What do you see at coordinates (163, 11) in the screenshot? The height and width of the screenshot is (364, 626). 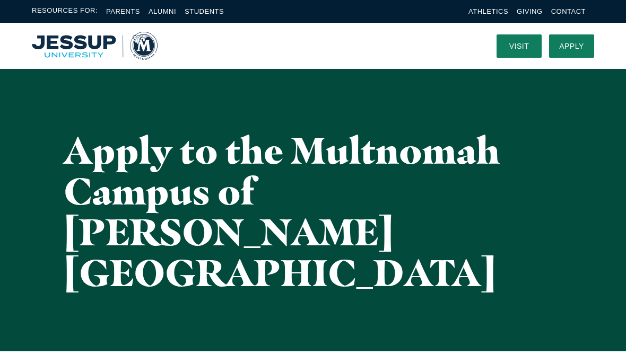 I see `a: Alumni` at bounding box center [163, 11].